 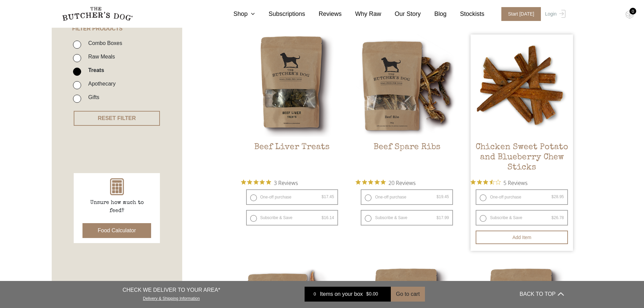 I want to click on a: Login, so click(x=554, y=14).